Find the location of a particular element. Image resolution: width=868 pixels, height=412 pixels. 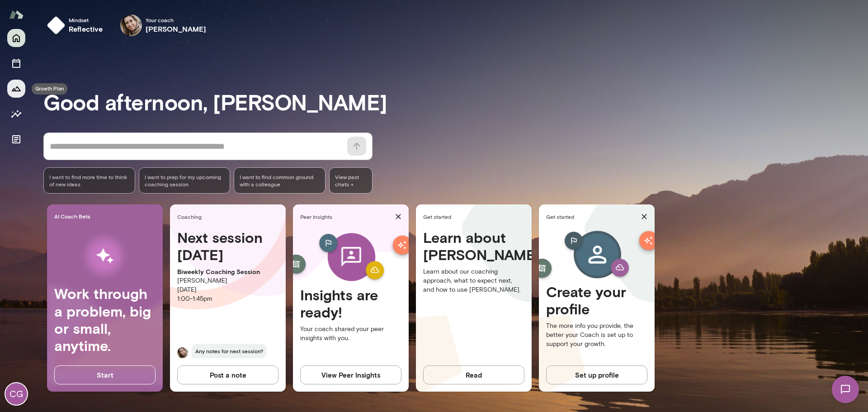

span: Mindset is located at coordinates (86, 20).